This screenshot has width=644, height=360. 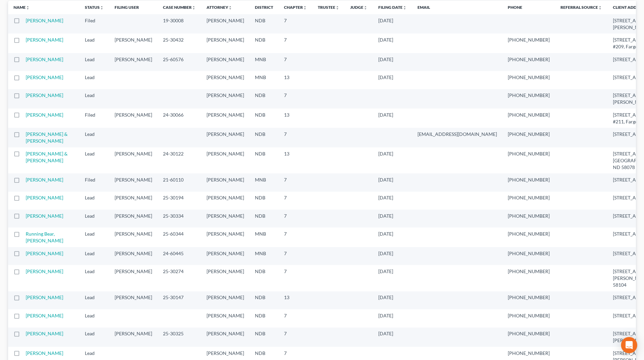 I want to click on td: 19-30008, so click(x=179, y=24).